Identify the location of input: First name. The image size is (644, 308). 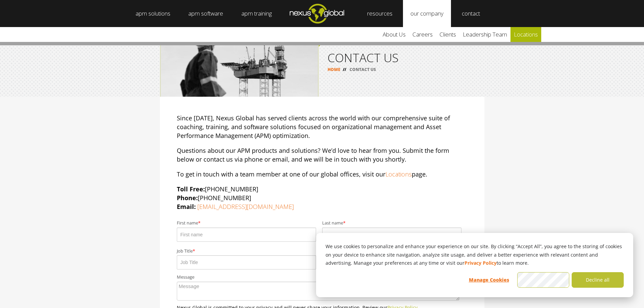
(246, 235).